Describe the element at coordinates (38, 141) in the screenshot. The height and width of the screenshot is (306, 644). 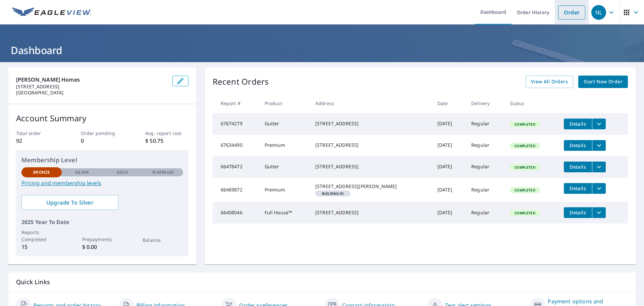
I see `p: 92` at that location.